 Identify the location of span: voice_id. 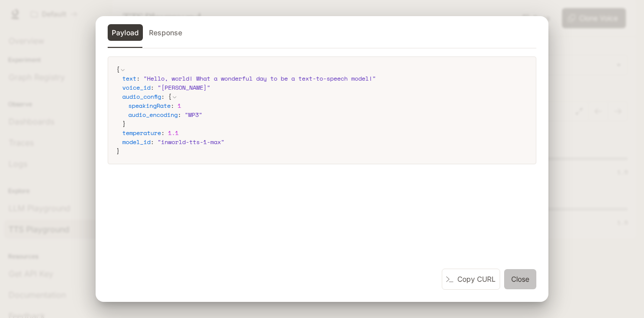
(136, 87).